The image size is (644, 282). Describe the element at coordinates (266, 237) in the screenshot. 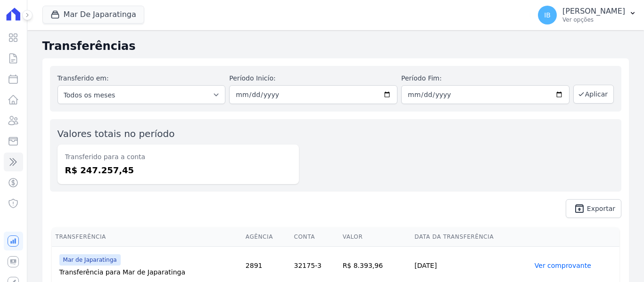

I see `th: Agência` at that location.